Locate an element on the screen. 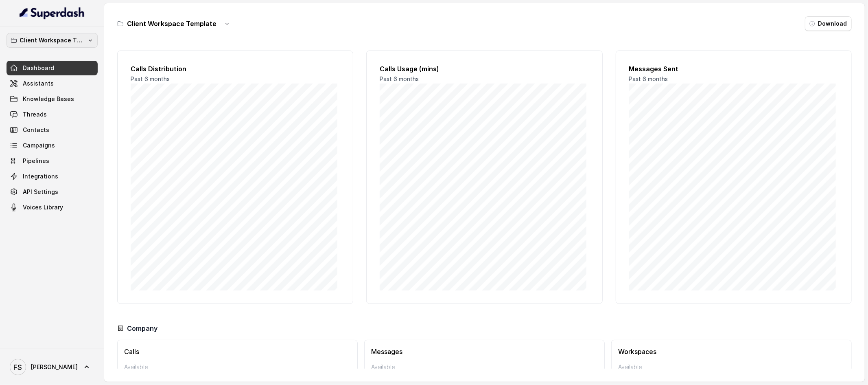 This screenshot has height=385, width=868. span: API Settings is located at coordinates (40, 192).